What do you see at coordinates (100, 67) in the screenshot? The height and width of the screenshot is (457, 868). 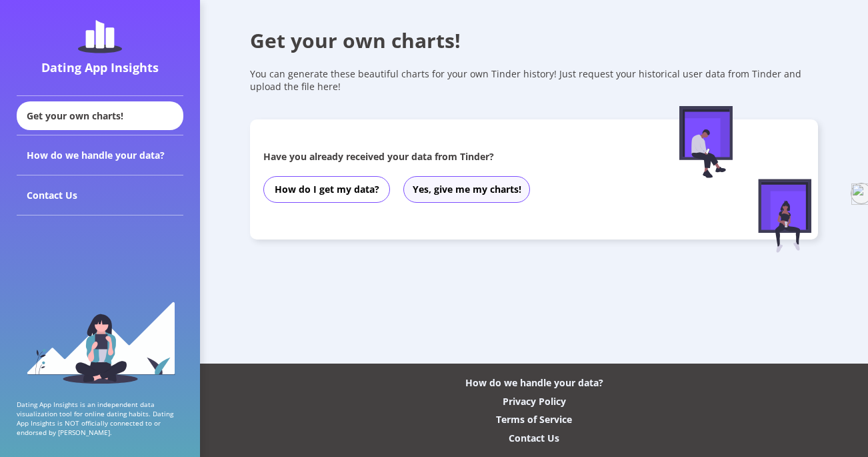 I see `div: Dating App Insights` at bounding box center [100, 67].